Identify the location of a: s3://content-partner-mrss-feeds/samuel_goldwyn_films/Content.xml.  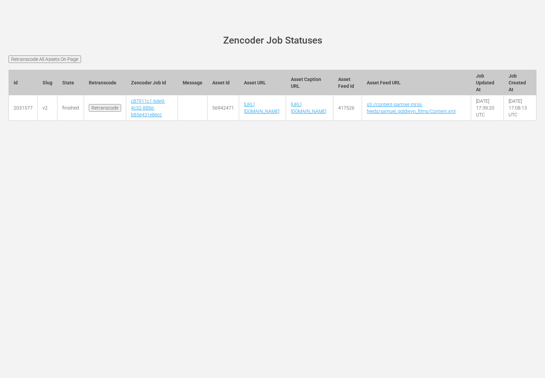
(411, 108).